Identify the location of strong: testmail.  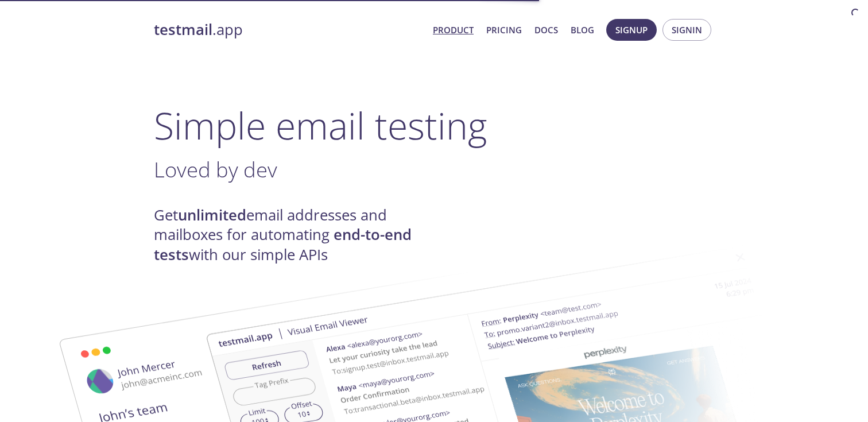
(183, 30).